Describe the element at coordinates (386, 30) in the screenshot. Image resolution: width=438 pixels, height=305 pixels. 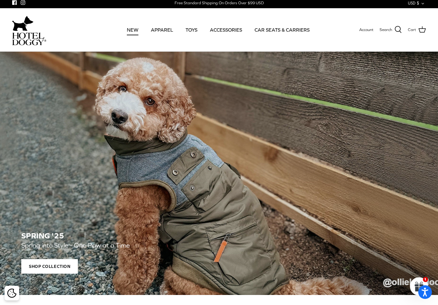
I see `span: Search` at that location.